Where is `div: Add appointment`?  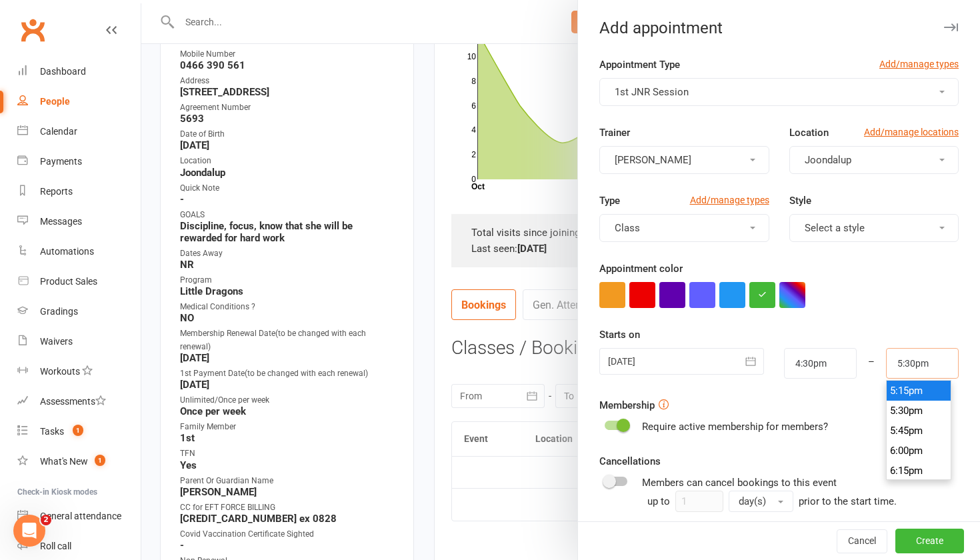 div: Add appointment is located at coordinates (778, 28).